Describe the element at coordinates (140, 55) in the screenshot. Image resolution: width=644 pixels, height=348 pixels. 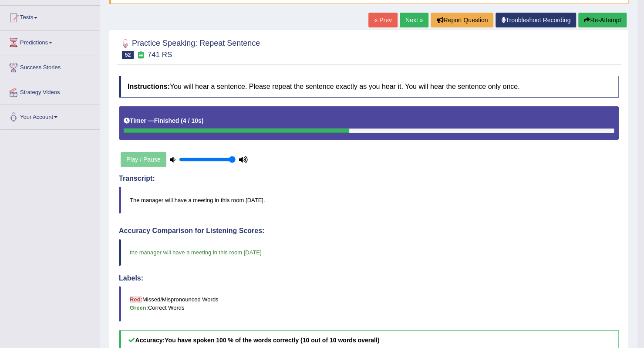
I see `small: Exam occurring question` at that location.